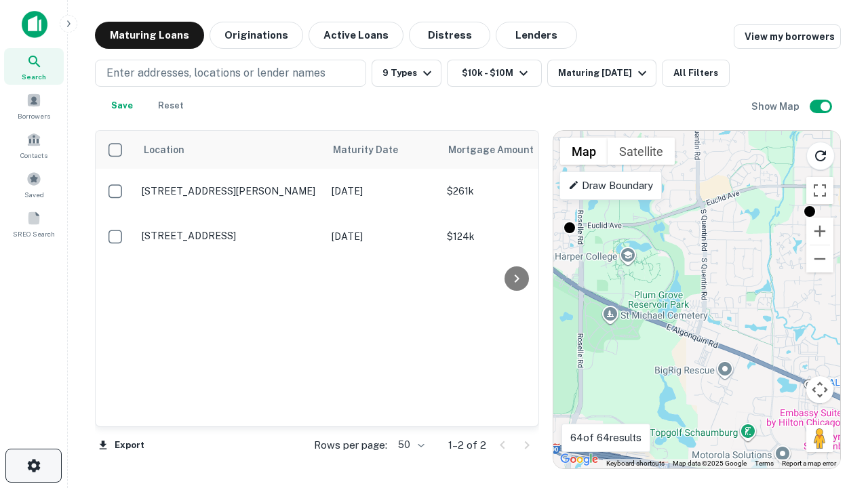 The image size is (868, 488). Describe the element at coordinates (34, 77) in the screenshot. I see `span: Search` at that location.